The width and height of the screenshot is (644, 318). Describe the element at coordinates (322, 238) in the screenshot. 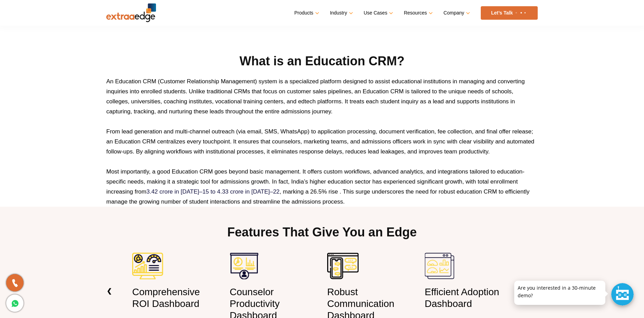

I see `h2: Features That Give You an Edge` at that location.